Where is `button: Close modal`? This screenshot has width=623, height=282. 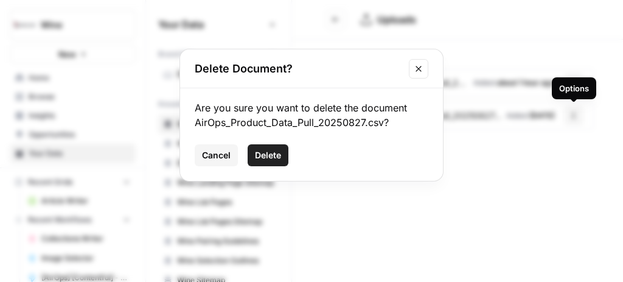 button: Close modal is located at coordinates (419, 69).